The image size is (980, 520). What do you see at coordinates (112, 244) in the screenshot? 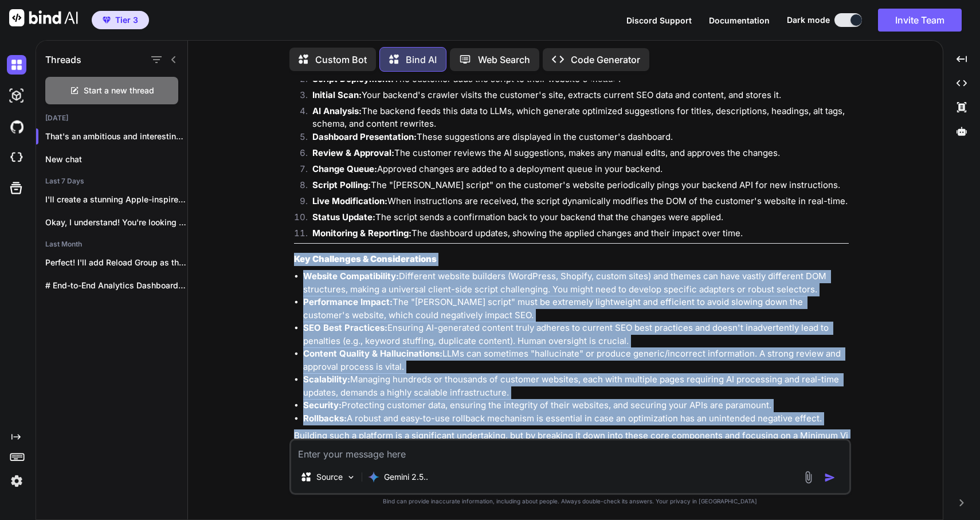
I see `h2: Last Month` at bounding box center [112, 244].